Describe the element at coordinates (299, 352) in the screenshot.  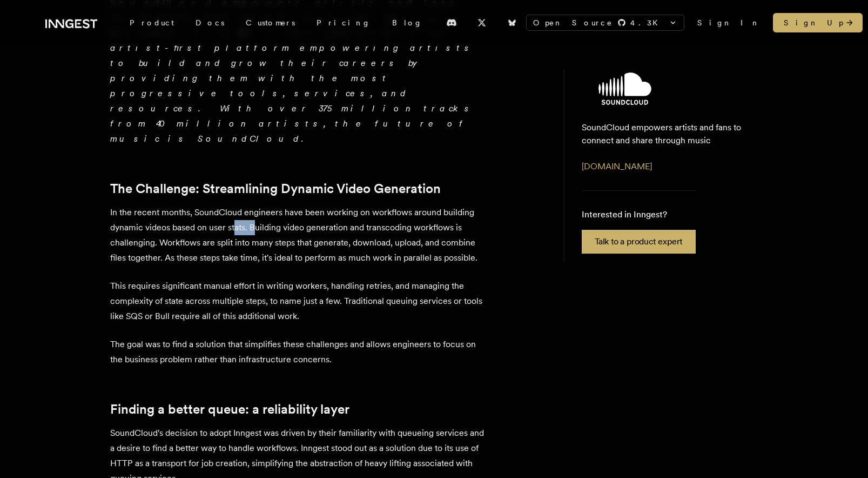
I see `p: The goal was to find a solution that simplifies these challenges and allows engineers to focus on...` at that location.